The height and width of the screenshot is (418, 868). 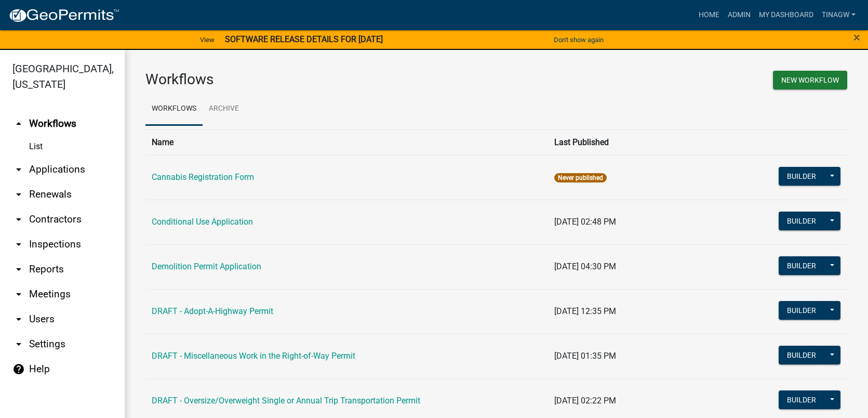 What do you see at coordinates (207, 39) in the screenshot?
I see `a: View` at bounding box center [207, 39].